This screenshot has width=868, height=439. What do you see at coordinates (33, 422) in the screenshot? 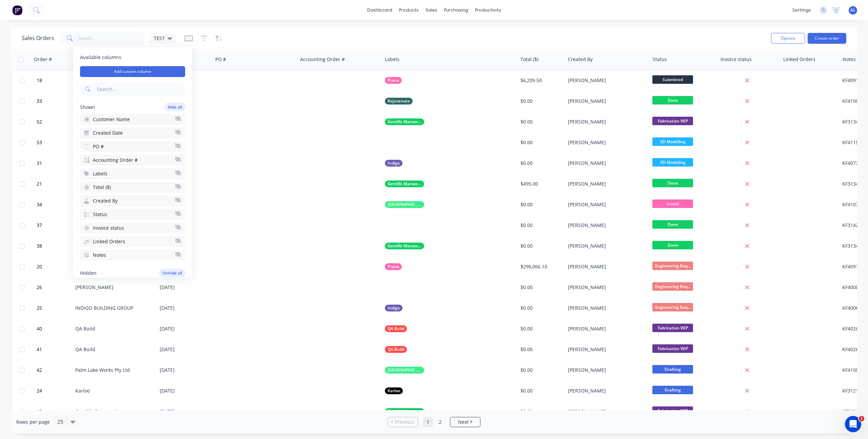
I see `span: Rows per page` at bounding box center [33, 422].